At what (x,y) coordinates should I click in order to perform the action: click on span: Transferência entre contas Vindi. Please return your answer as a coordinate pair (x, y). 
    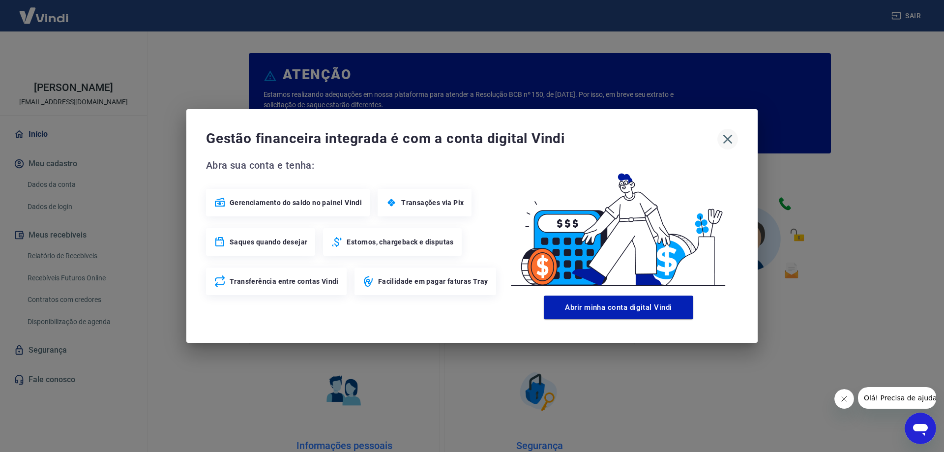
    Looking at the image, I should click on (284, 281).